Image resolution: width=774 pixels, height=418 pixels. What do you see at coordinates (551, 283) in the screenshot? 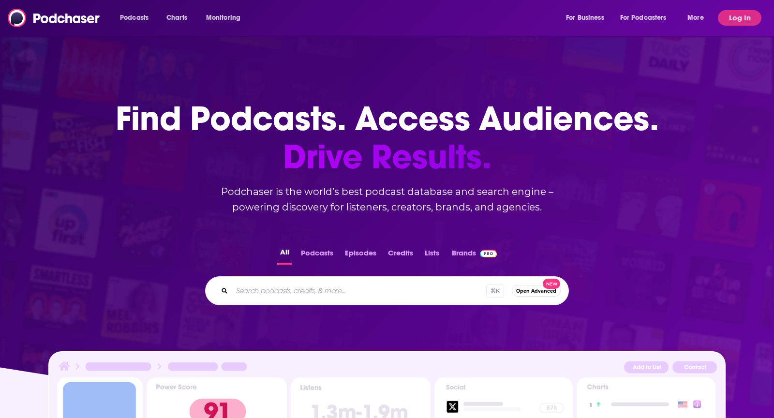
I see `span: New` at bounding box center [551, 283].